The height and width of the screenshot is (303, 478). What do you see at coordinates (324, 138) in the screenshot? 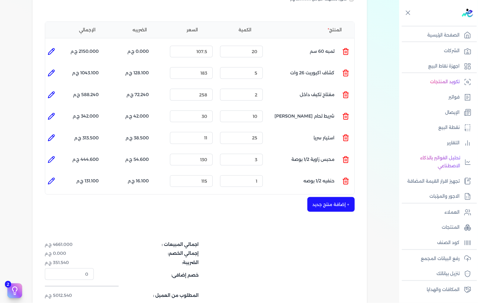
I see `p: استيتر سريا` at bounding box center [324, 138].